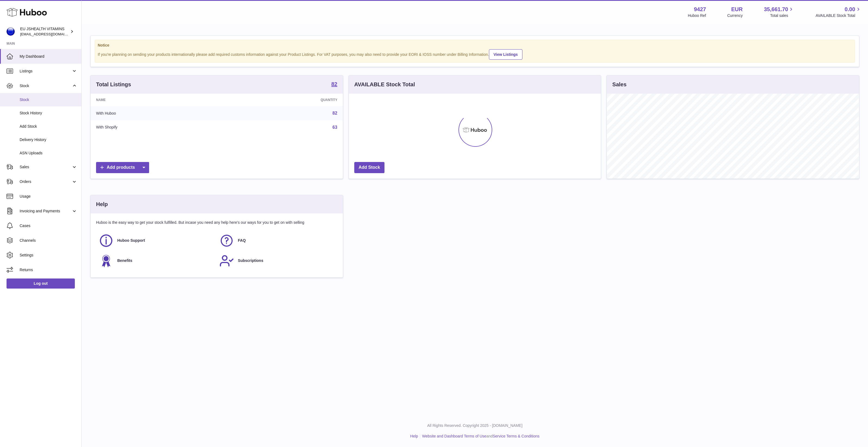 Image resolution: width=868 pixels, height=447 pixels. Describe the element at coordinates (779, 12) in the screenshot. I see `a: 35,661.70 Total sales` at that location.